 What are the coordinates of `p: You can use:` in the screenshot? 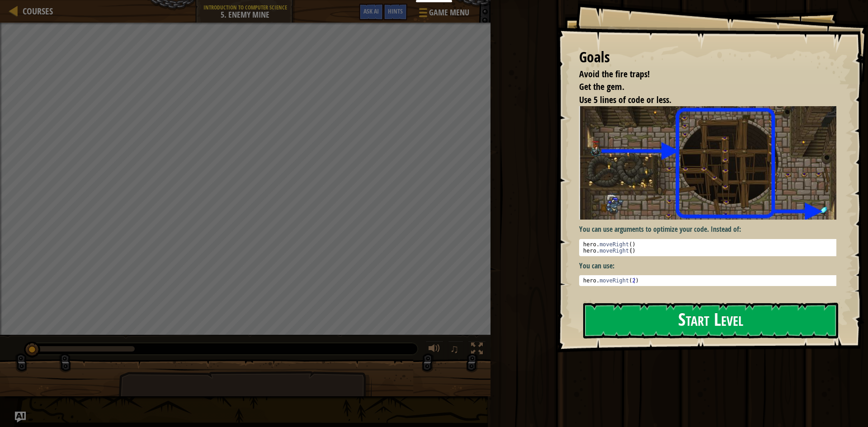 It's located at (711, 266).